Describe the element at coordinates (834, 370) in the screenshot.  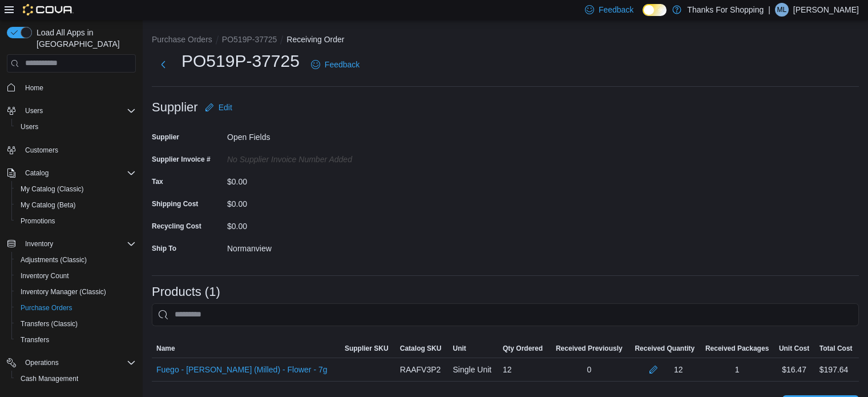
I see `div: $197.64` at that location.